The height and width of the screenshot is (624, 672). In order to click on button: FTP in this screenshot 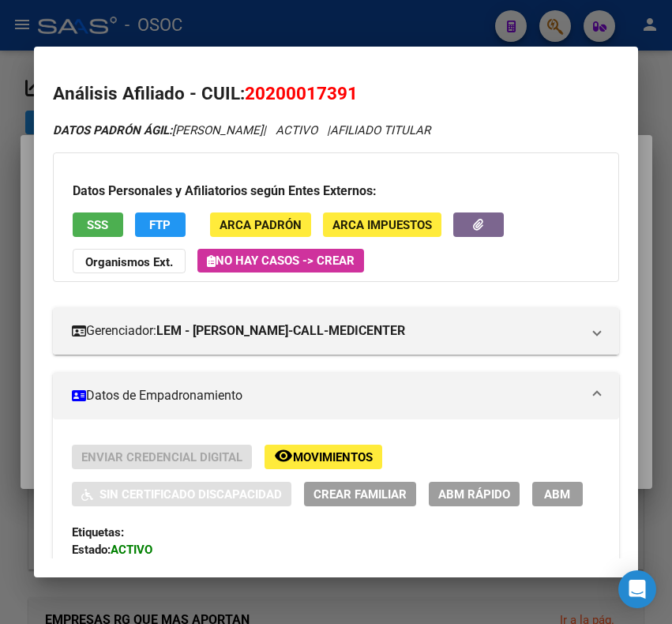, I will do `click(160, 224)`.